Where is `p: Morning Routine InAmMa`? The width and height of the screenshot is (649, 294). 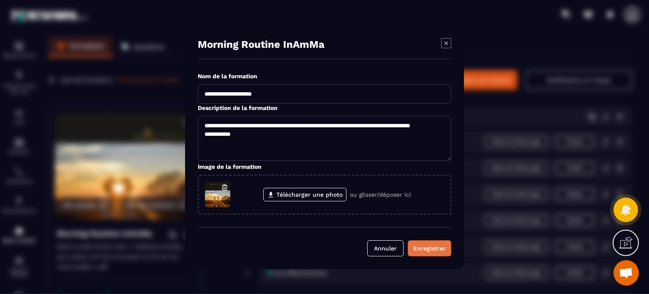
p: Morning Routine InAmMa is located at coordinates (261, 44).